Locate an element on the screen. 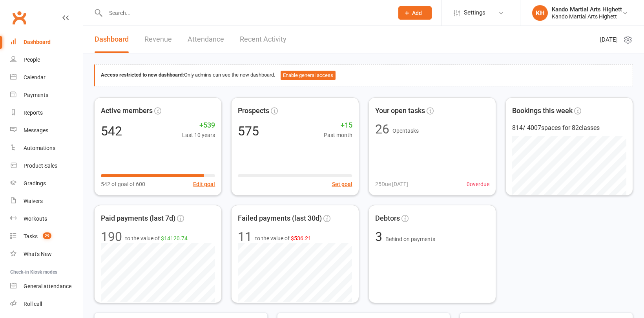 The image size is (644, 318). span: Your open tasks is located at coordinates (400, 111).